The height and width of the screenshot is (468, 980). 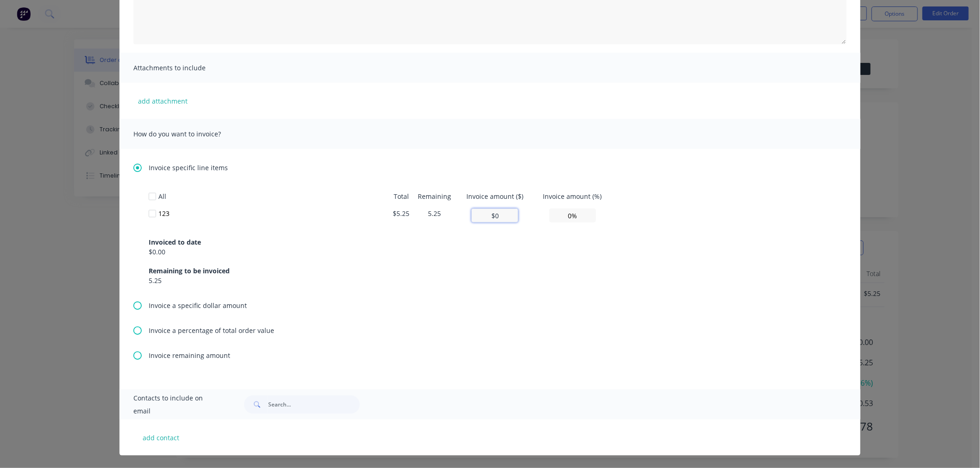 I want to click on div: 5.25, so click(x=189, y=280).